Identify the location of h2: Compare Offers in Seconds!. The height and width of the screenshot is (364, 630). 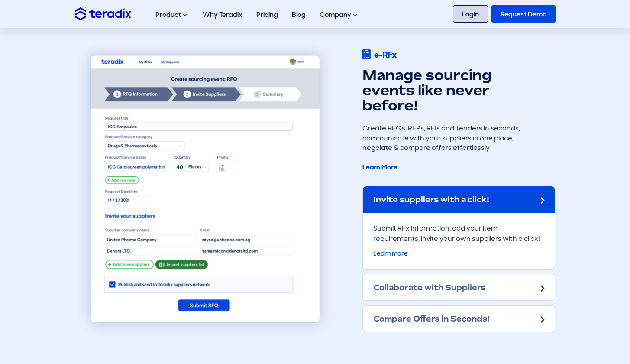
(431, 318).